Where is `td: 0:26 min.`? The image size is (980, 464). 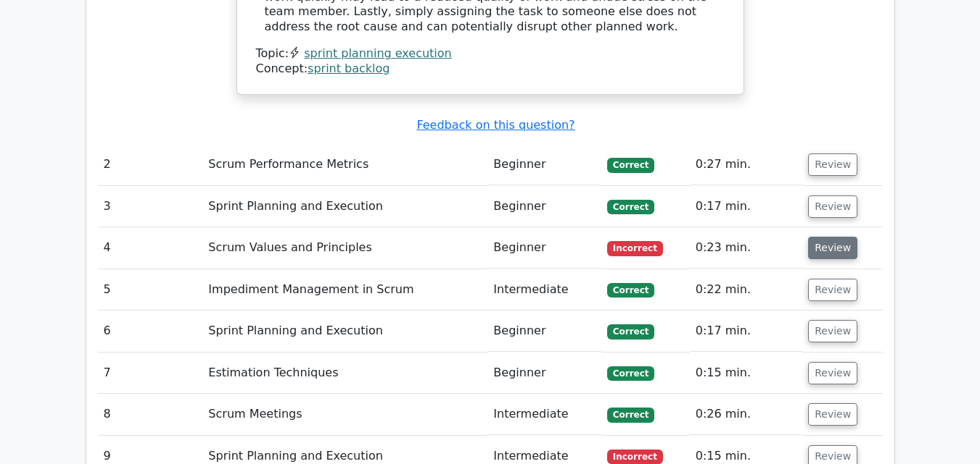 td: 0:26 min. is located at coordinates (746, 414).